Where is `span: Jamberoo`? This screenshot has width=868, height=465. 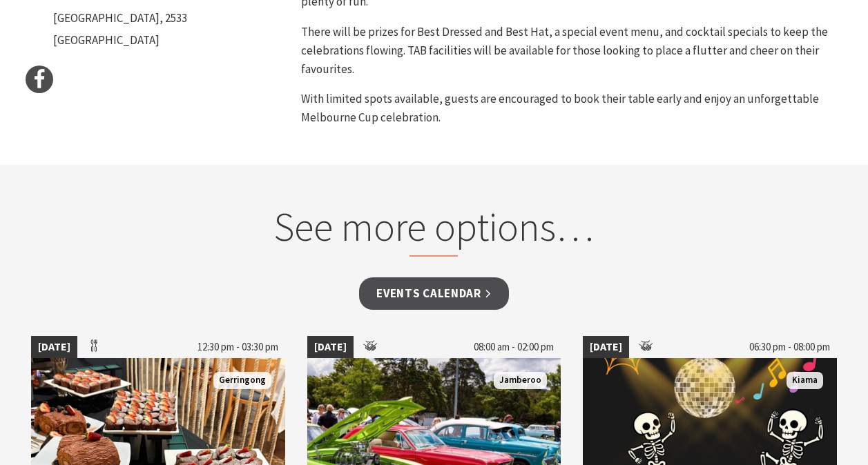
span: Jamberoo is located at coordinates (520, 380).